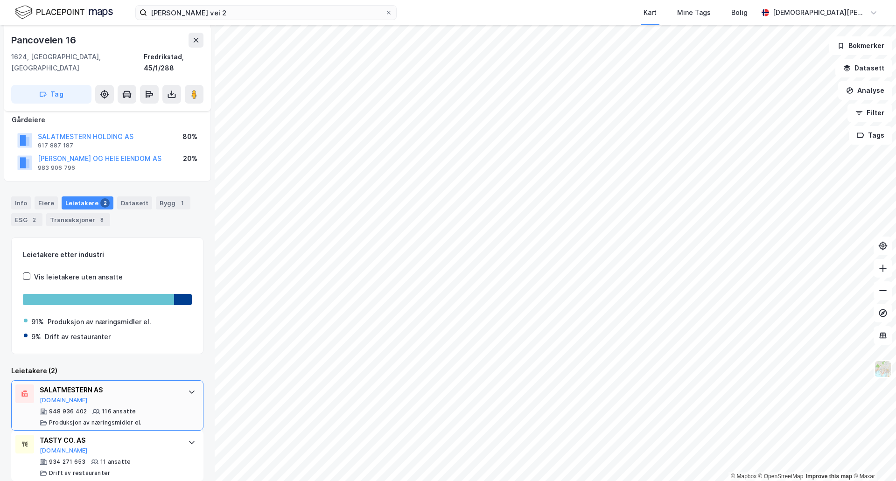 Image resolution: width=896 pixels, height=481 pixels. I want to click on button: Analyse, so click(865, 91).